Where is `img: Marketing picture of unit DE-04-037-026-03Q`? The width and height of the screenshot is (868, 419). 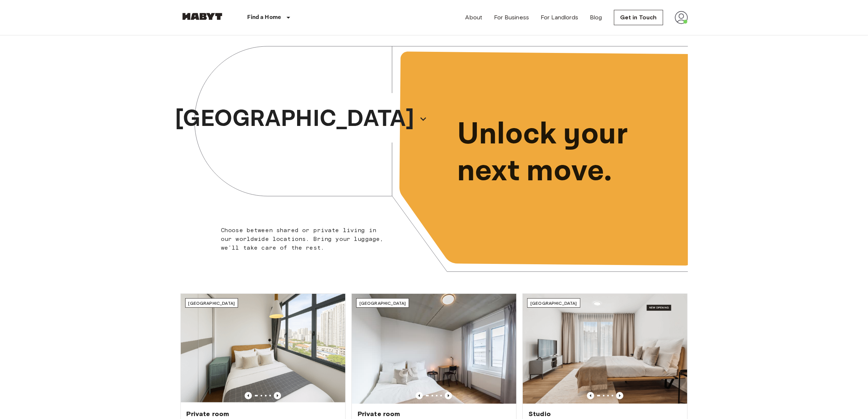 img: Marketing picture of unit DE-04-037-026-03Q is located at coordinates (434, 348).